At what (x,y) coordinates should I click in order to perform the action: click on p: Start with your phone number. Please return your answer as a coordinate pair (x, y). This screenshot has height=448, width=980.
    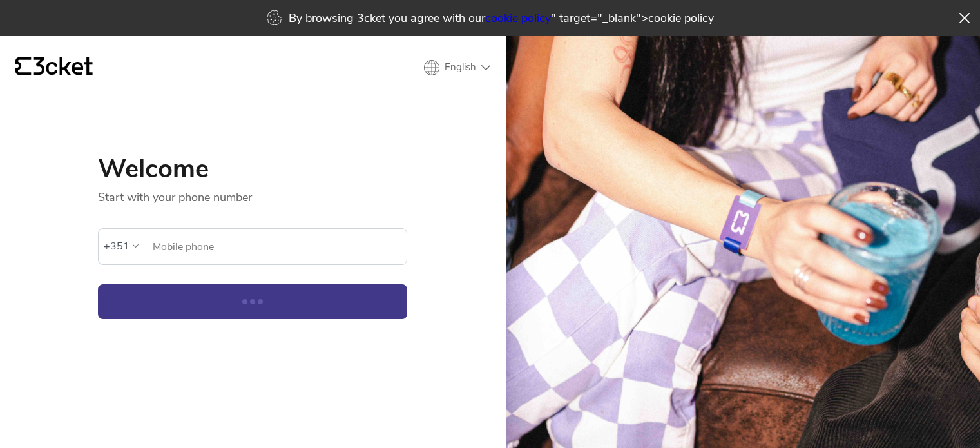
    Looking at the image, I should click on (253, 193).